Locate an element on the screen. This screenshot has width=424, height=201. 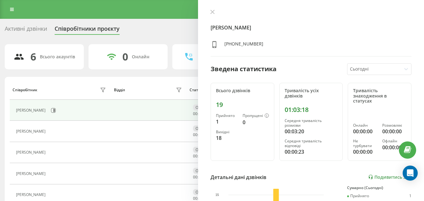
div: 6 is located at coordinates (33, 57).